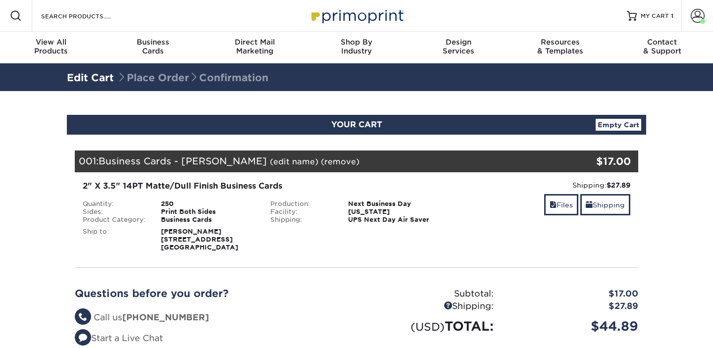 This screenshot has width=713, height=348. Describe the element at coordinates (395, 220) in the screenshot. I see `div: UPS Next Day Air Saver` at that location.